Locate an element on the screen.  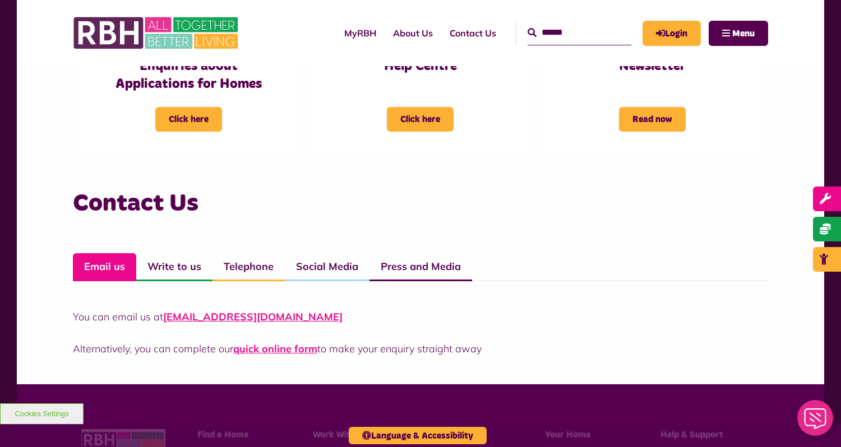
a: Telephone is located at coordinates (248, 267).